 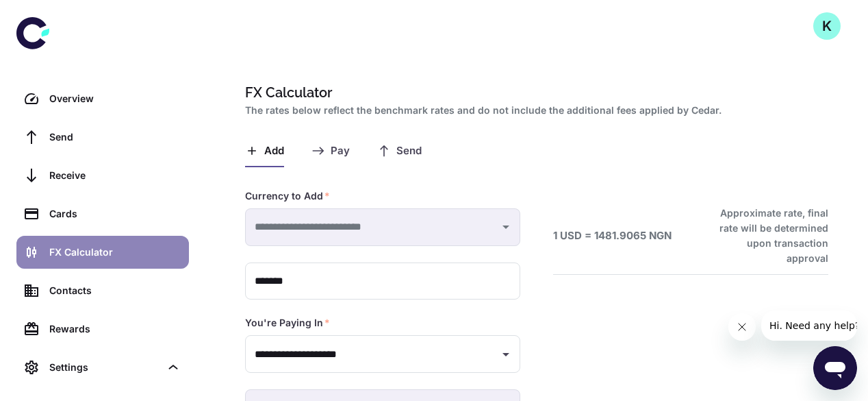 What do you see at coordinates (274, 150) in the screenshot?
I see `span: Add` at bounding box center [274, 150].